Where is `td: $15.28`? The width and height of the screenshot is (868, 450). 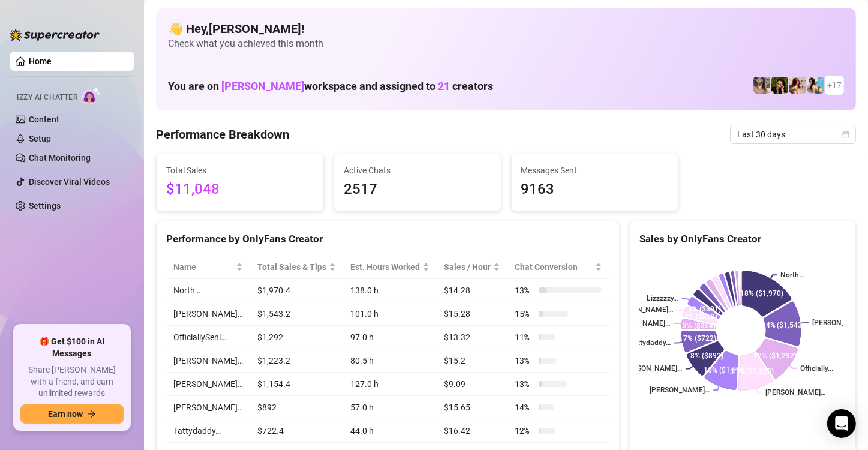 td: $15.28 is located at coordinates (472, 314).